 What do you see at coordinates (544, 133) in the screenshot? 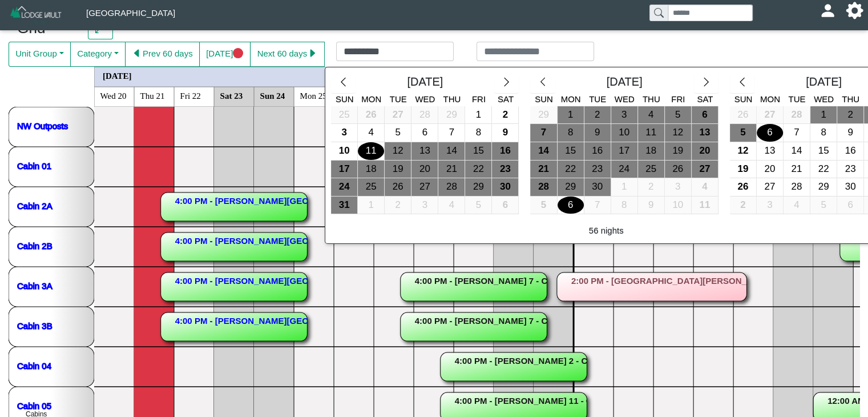
I see `button: 7` at bounding box center [544, 133].